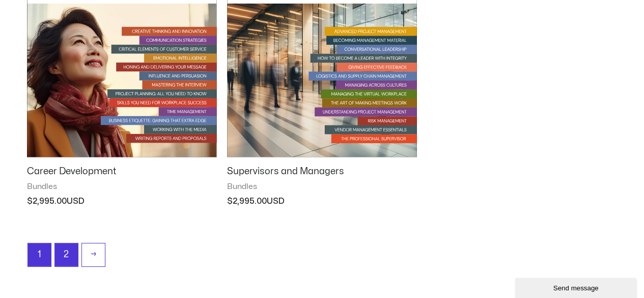  I want to click on a: Career Development, so click(122, 173).